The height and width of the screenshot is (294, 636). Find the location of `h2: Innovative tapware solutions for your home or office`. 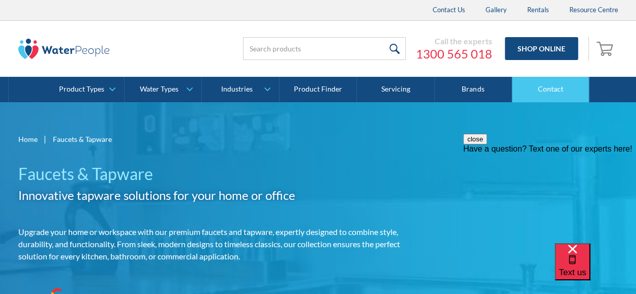

h2: Innovative tapware solutions for your home or office is located at coordinates (214, 195).